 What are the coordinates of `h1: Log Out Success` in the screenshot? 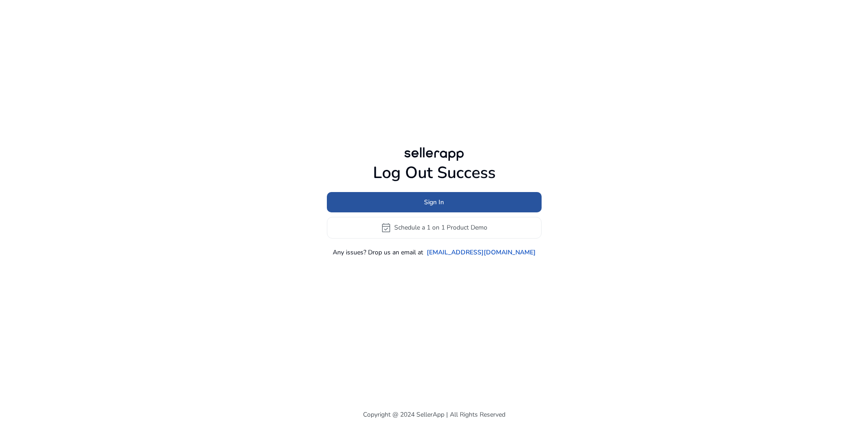 It's located at (434, 173).